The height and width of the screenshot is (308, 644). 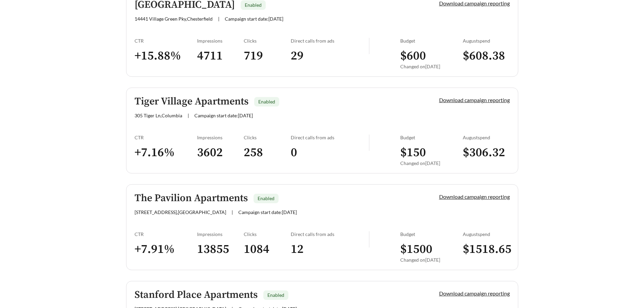 I want to click on h3: $ 306.32, so click(x=486, y=152).